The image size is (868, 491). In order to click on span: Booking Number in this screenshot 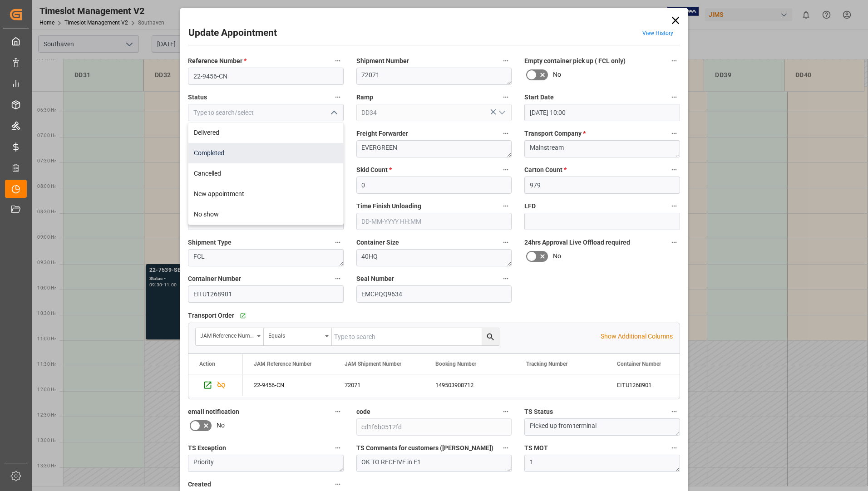, I will do `click(456, 364)`.